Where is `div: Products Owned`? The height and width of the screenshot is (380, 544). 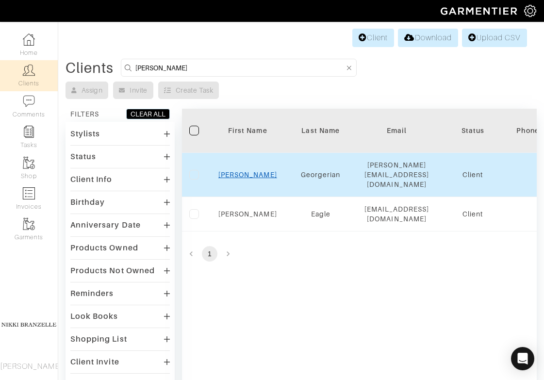 div: Products Owned is located at coordinates (104, 248).